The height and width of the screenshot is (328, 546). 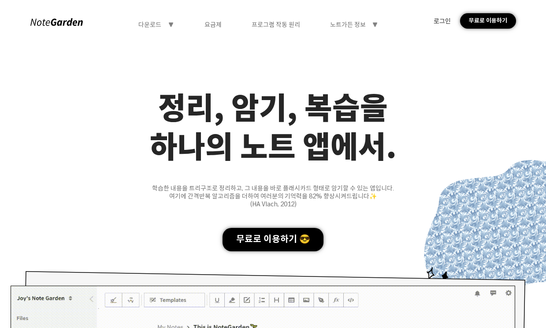 What do you see at coordinates (348, 25) in the screenshot?
I see `div: 노트가든 정보` at bounding box center [348, 25].